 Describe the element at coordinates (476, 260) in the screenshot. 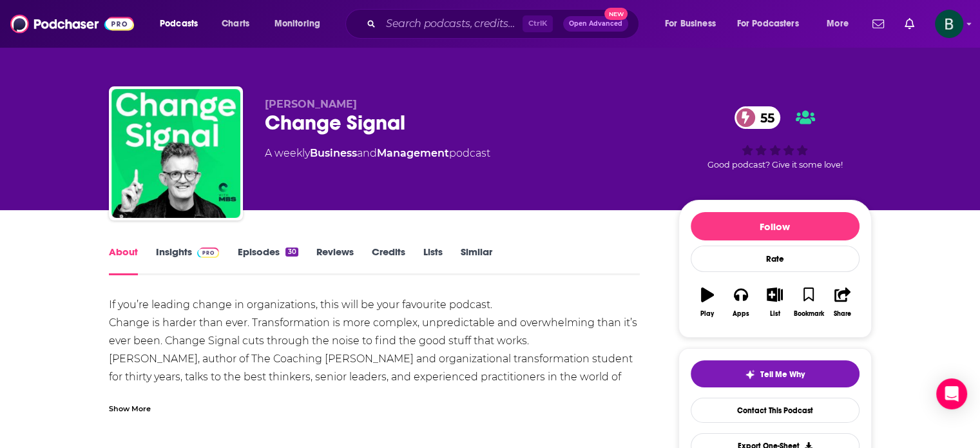

I see `a: Similar` at that location.